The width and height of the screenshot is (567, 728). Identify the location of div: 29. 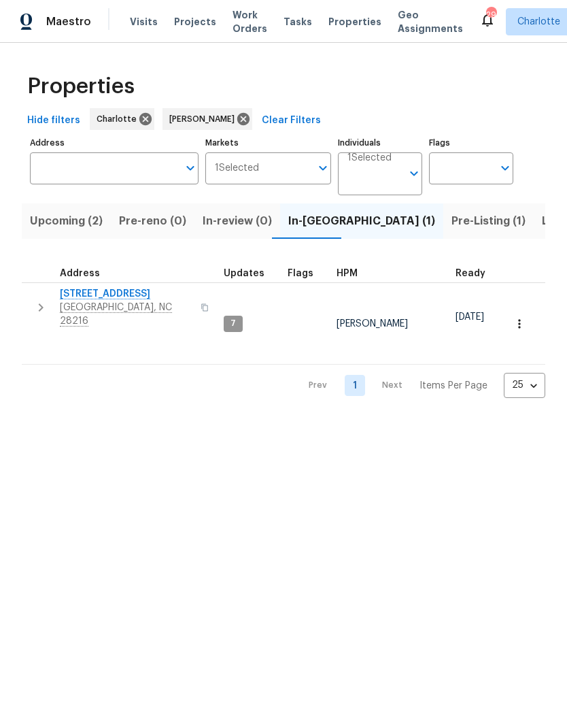
(491, 15).